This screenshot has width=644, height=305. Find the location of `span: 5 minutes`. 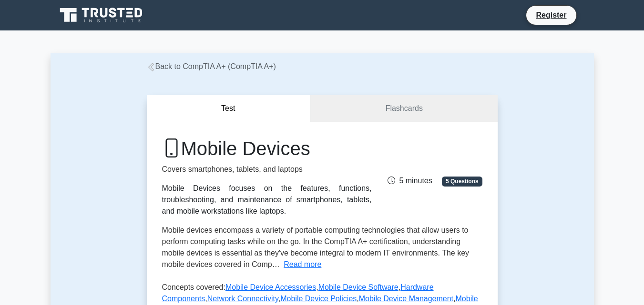

span: 5 minutes is located at coordinates (410, 181).